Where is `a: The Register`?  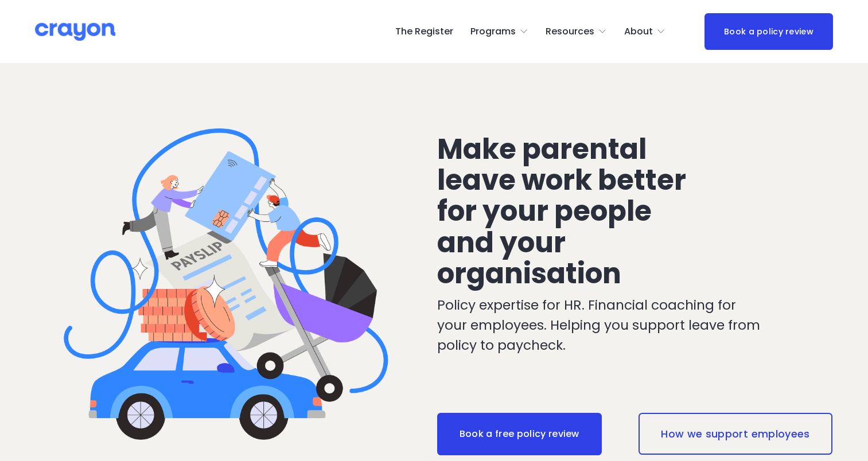
a: The Register is located at coordinates (424, 32).